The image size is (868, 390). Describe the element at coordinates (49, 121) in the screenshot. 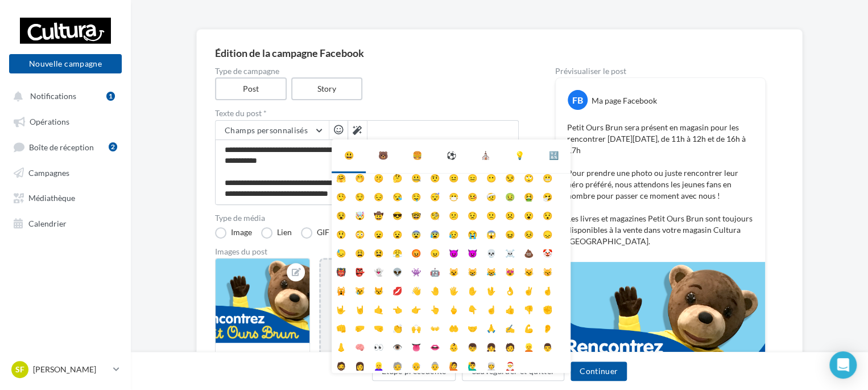

I see `span: Opérations` at that location.